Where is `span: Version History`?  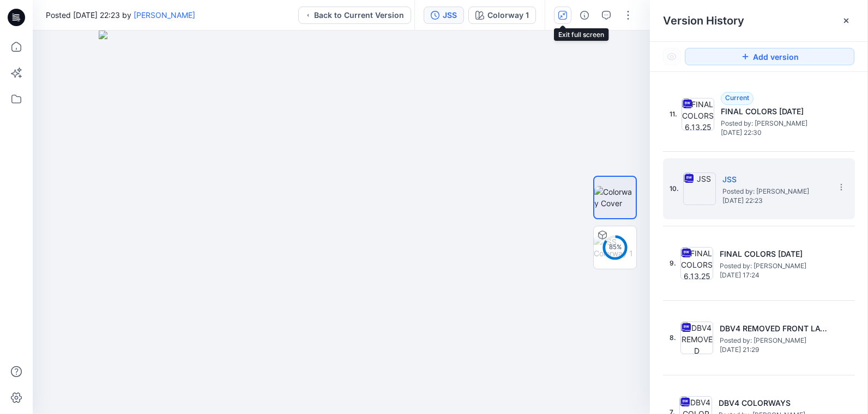
span: Version History is located at coordinates (703, 20).